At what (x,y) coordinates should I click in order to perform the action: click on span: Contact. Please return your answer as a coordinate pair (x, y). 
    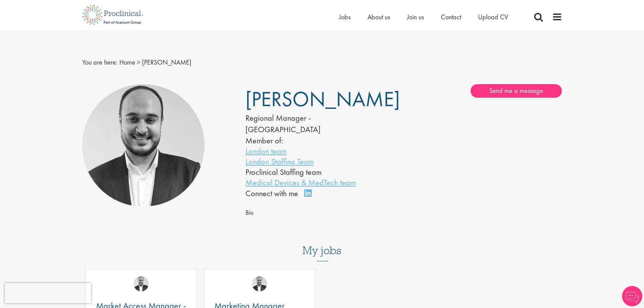
    Looking at the image, I should click on (451, 17).